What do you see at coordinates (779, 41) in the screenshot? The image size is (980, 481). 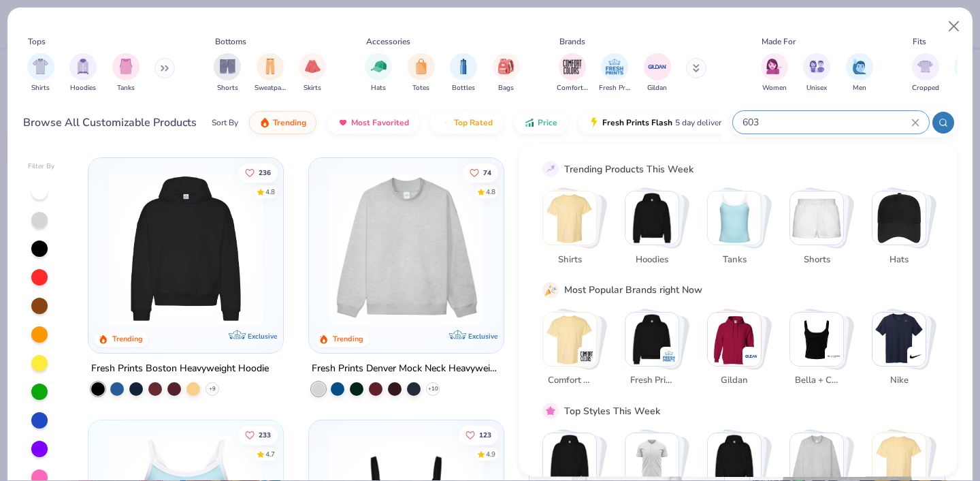 I see `div: Made For` at bounding box center [779, 41].